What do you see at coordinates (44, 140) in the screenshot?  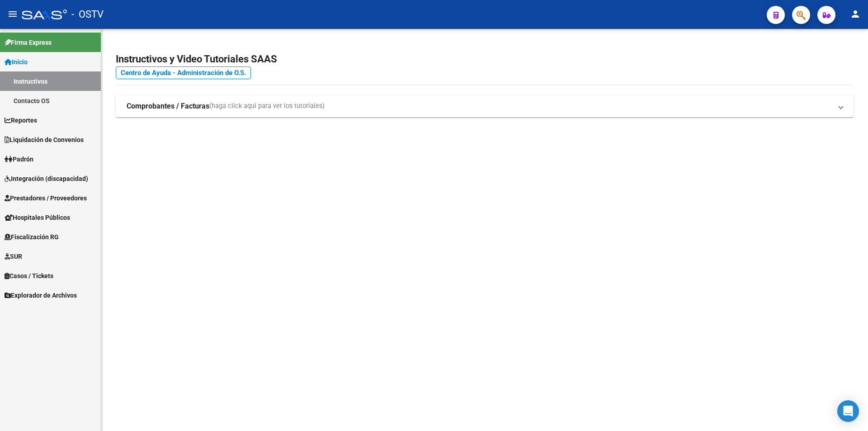 I see `span: Liquidación de Convenios` at bounding box center [44, 140].